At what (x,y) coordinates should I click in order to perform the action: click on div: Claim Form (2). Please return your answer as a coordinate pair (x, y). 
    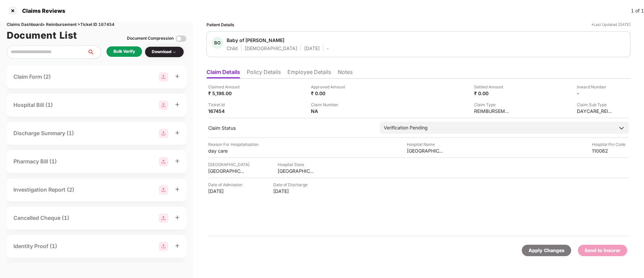
    Looking at the image, I should click on (32, 76).